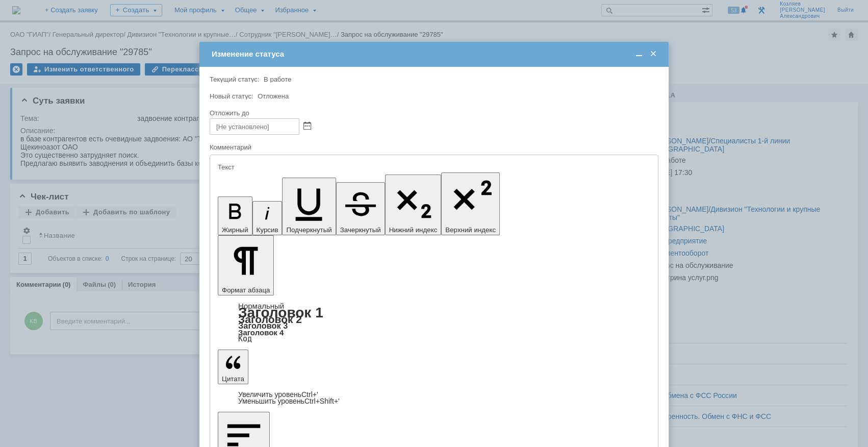  Describe the element at coordinates (246, 289) in the screenshot. I see `span: Формат абзаца` at that location.